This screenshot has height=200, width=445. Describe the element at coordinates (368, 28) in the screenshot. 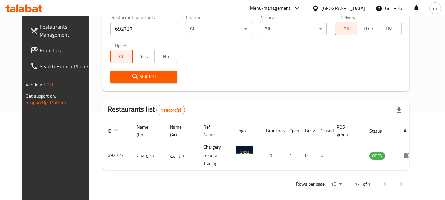

I see `button: TGO` at that location.